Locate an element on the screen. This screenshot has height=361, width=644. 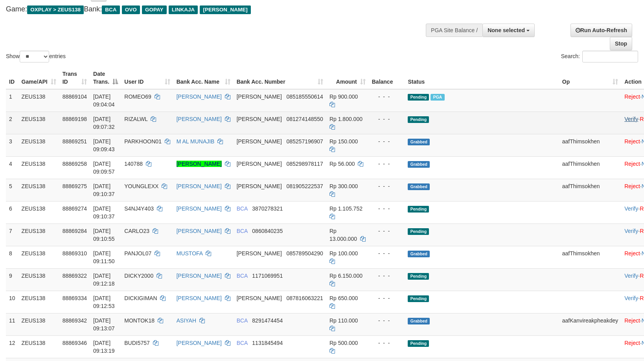
span: 88869104 is located at coordinates (75, 97).